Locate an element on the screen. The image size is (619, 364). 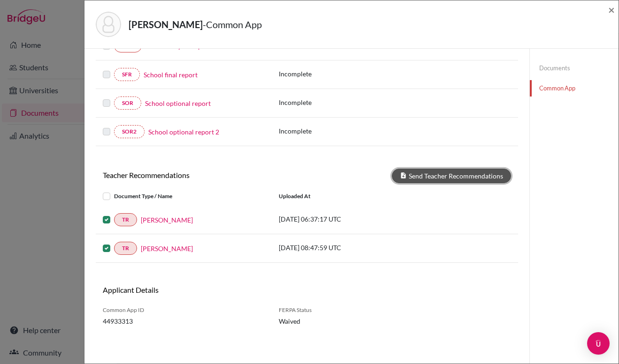
a: Documents is located at coordinates (574, 68).